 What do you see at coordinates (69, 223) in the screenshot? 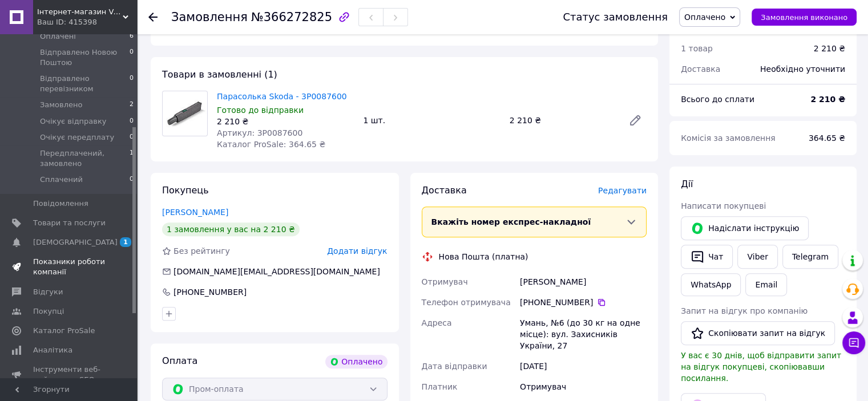
I see `span: Товари та послуги` at bounding box center [69, 223].